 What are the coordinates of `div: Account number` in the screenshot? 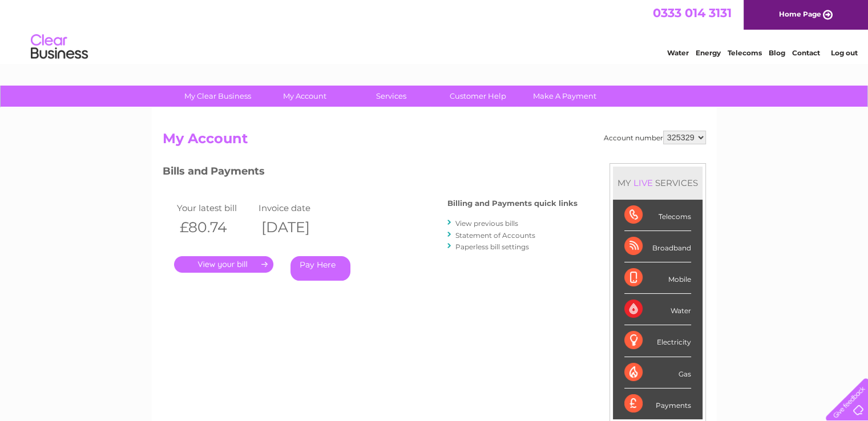 It's located at (654, 137).